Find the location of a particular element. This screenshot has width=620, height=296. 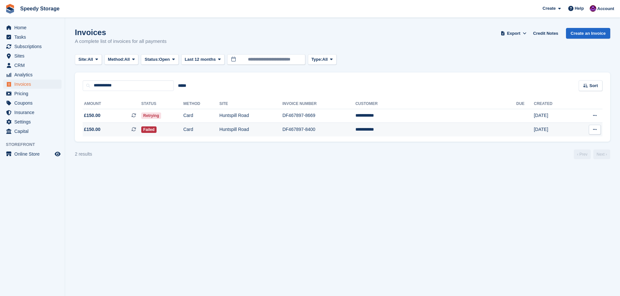

span: Export is located at coordinates (514, 34).